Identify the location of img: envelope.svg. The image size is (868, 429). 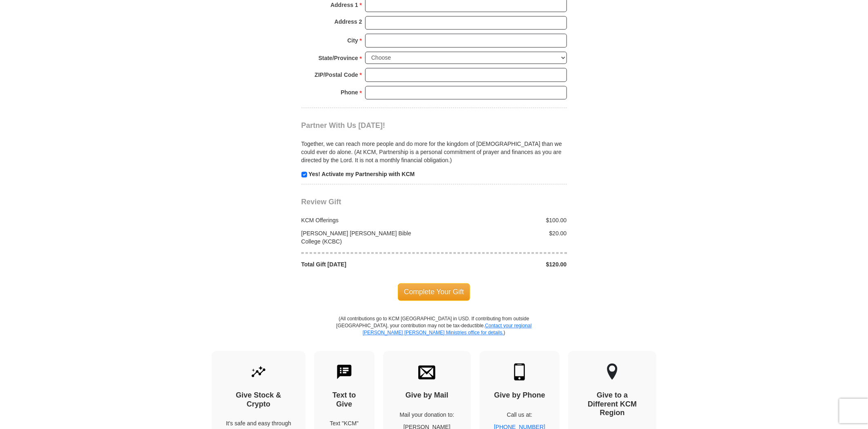
(426, 372).